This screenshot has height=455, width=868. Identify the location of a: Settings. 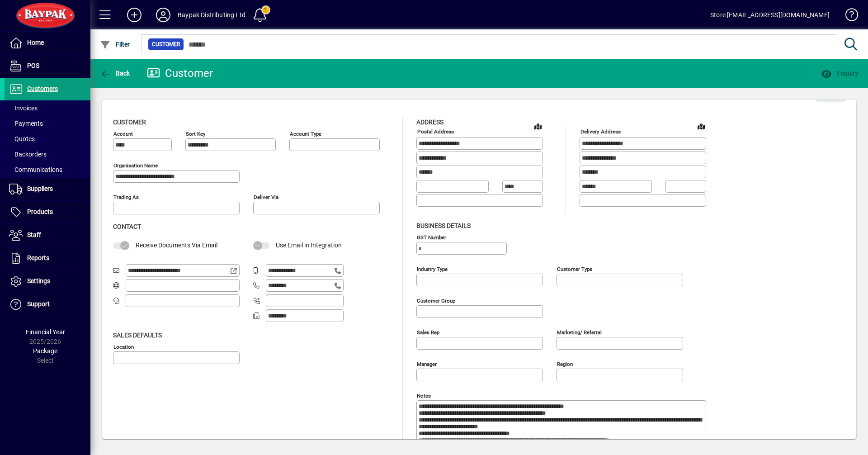
(47, 282).